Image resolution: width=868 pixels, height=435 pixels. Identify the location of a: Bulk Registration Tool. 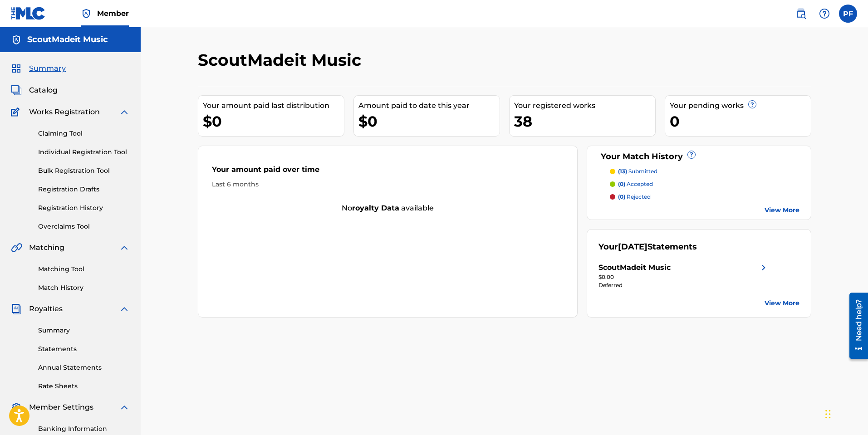
(84, 170).